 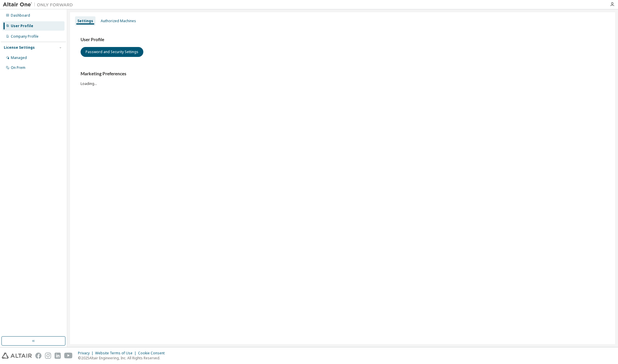 I want to click on button: Password and Security Settings, so click(x=112, y=52).